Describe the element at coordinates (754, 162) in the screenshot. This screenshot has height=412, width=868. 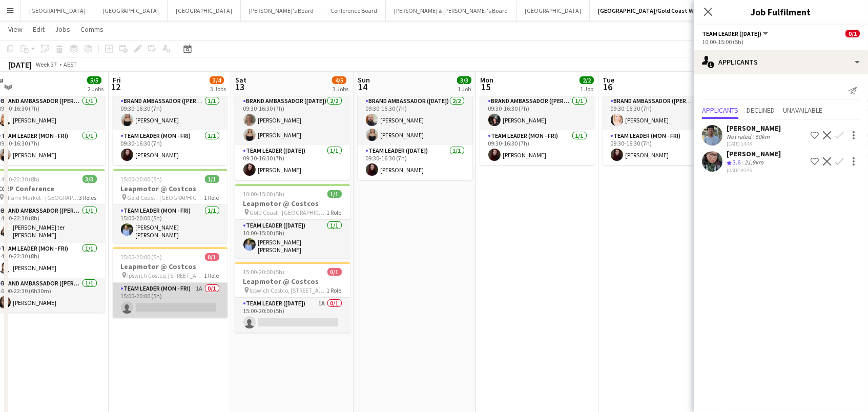
I see `div: 21.9km` at that location.